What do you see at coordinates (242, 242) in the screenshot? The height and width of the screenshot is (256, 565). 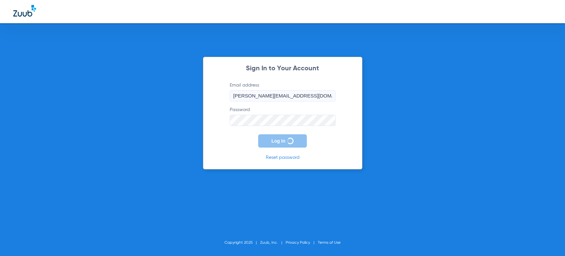 I see `li: Copyright 2025` at bounding box center [242, 242].